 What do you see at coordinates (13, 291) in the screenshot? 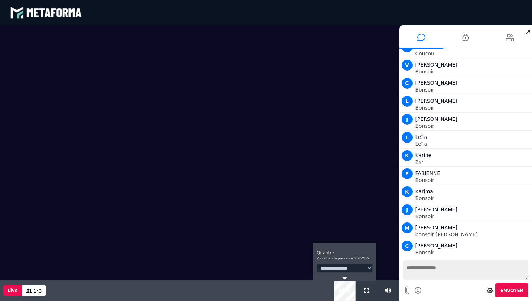
I see `button: Live` at bounding box center [13, 291].